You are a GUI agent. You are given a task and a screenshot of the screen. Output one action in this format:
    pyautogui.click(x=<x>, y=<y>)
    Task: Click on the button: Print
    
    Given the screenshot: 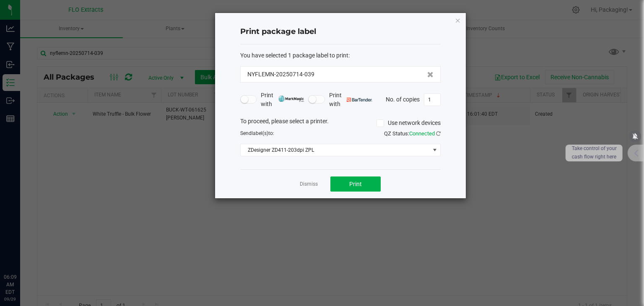 What is the action you would take?
    pyautogui.click(x=356, y=184)
    